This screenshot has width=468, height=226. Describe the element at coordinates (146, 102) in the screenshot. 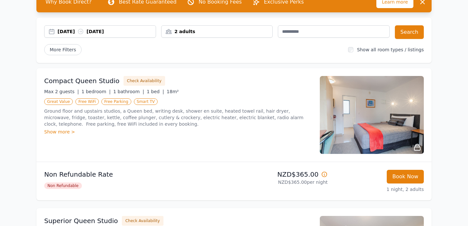

I see `span: Smart TV` at that location.